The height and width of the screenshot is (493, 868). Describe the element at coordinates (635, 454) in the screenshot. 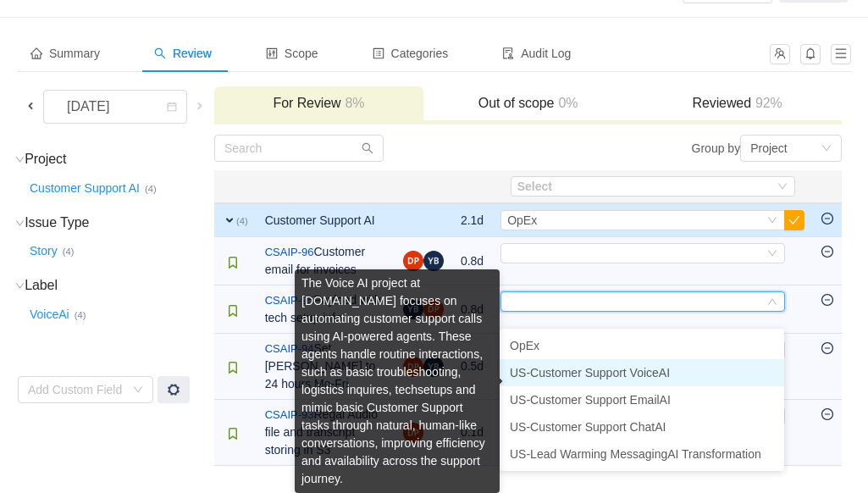

I see `span: US-Lead Warming MessagingAI Transformation` at that location.